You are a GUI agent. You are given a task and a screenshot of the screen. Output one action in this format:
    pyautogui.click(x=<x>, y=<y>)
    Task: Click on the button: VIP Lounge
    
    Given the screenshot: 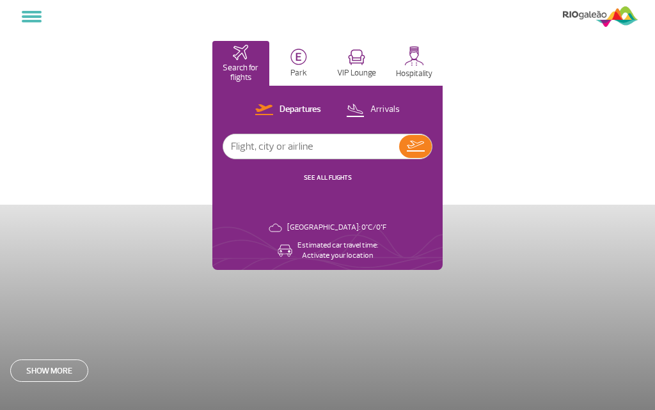 What is the action you would take?
    pyautogui.click(x=356, y=63)
    